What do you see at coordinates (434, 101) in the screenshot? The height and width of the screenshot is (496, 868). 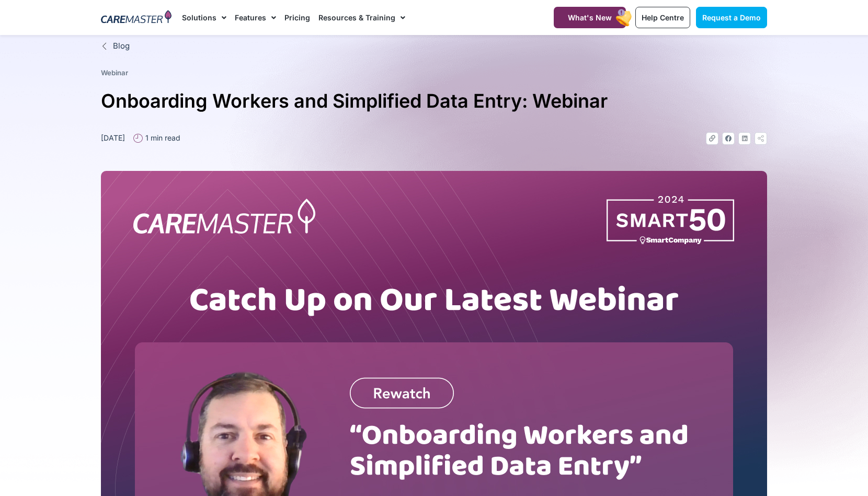 I see `h1: Onboarding Workers and Simplified Data Entry: Webinar` at bounding box center [434, 101].